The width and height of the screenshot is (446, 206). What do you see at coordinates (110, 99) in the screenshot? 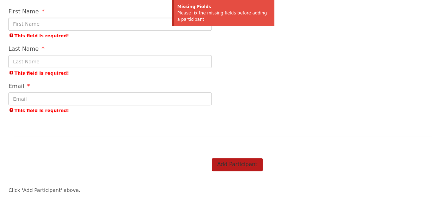
I see `input: Email` at bounding box center [110, 99].